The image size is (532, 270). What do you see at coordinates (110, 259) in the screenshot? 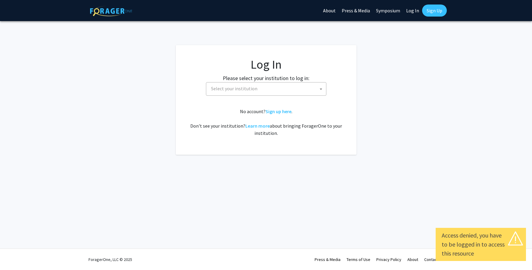
I see `div: ForagerOne, LLC © 2025` at bounding box center [110, 259].